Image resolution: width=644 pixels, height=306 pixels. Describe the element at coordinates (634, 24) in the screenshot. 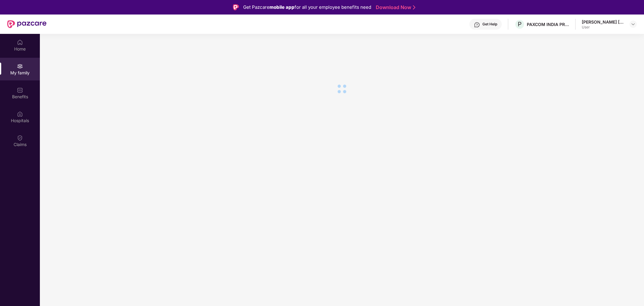

I see `img: svg+xml;base64,PHN2ZyBpZD0iRHJvcGRvd24tMzJ4MzIiIHhtbG5zPSJodHRwOi8vd3d3LnczLm9yZy8yMDAwL3N2ZyIgd2...` at that location.